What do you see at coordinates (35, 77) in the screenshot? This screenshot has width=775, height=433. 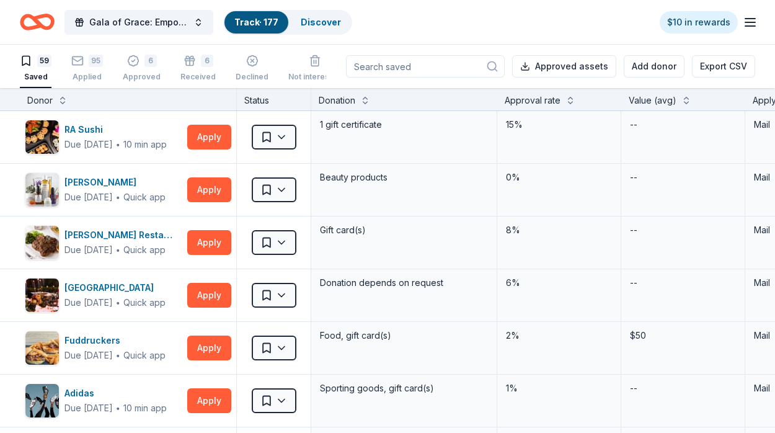 I see `div: Saved` at bounding box center [35, 77].